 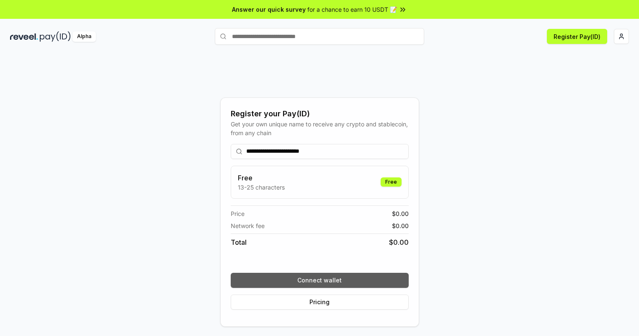 What do you see at coordinates (320, 114) in the screenshot?
I see `div: Register your Pay(ID)` at bounding box center [320, 114].